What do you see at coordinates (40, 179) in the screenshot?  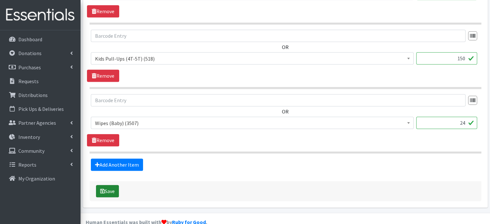 I see `a: My Organization` at bounding box center [40, 179].